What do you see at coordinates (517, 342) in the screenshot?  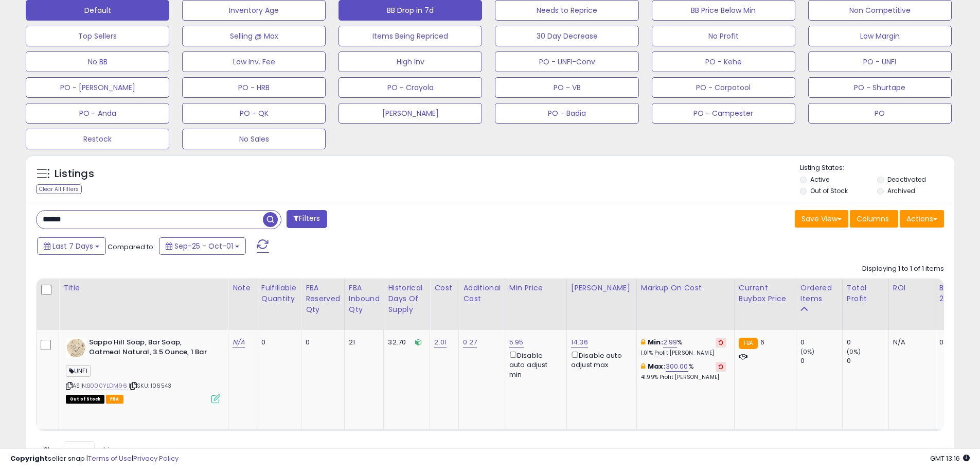 I see `a: 5.95` at bounding box center [517, 342].